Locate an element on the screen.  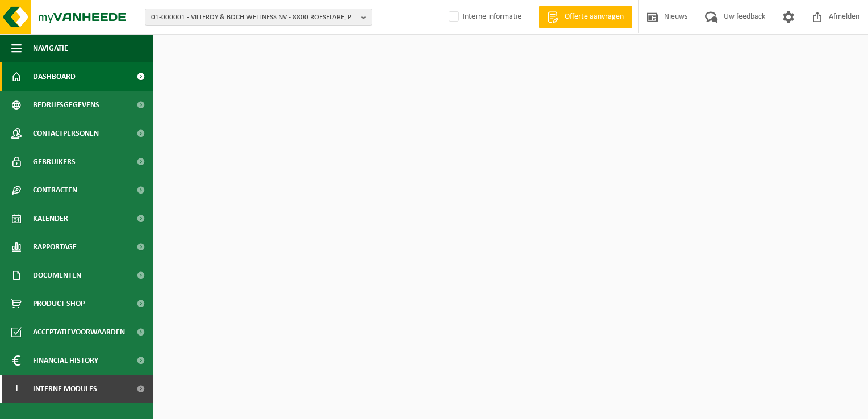
span: Navigatie is located at coordinates (51, 48).